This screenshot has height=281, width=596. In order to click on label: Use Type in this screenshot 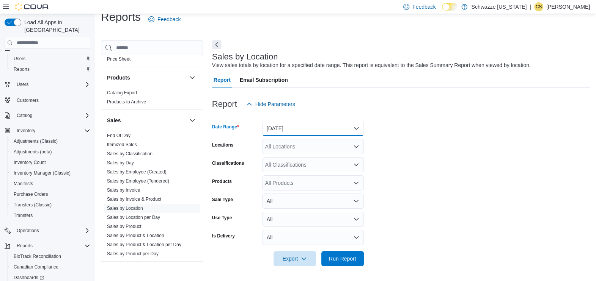, I will do `click(222, 218)`.